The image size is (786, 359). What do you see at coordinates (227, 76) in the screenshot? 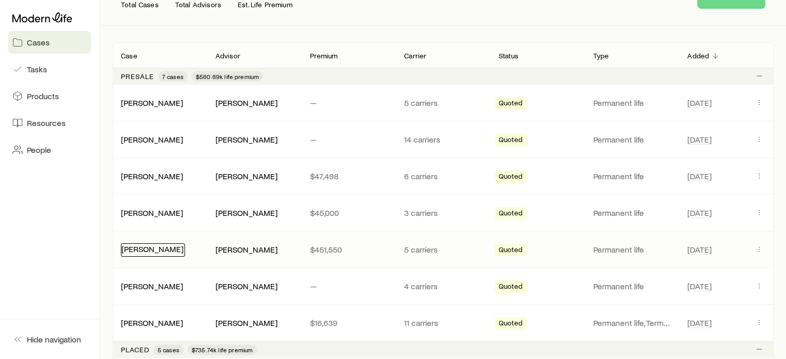
I see `span: $560.69k life premium` at bounding box center [227, 76].